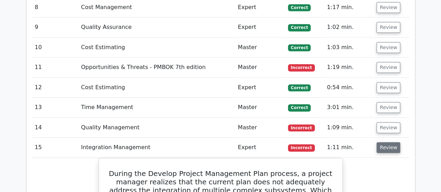 The height and width of the screenshot is (192, 441). I want to click on td: 14, so click(55, 127).